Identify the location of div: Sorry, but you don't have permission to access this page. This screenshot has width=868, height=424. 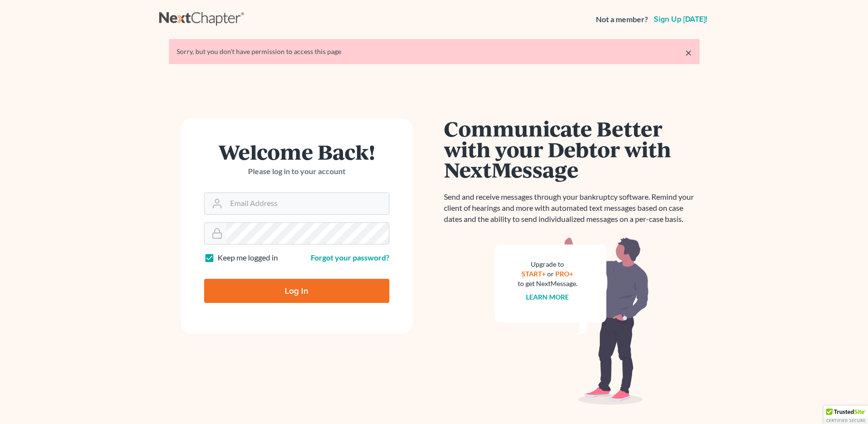
(434, 51).